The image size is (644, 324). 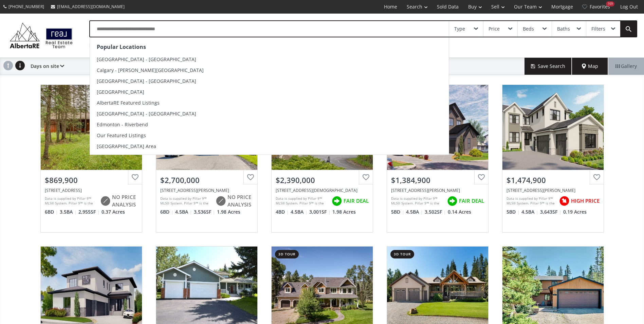 What do you see at coordinates (41, 35) in the screenshot?
I see `img: Logo` at bounding box center [41, 35].